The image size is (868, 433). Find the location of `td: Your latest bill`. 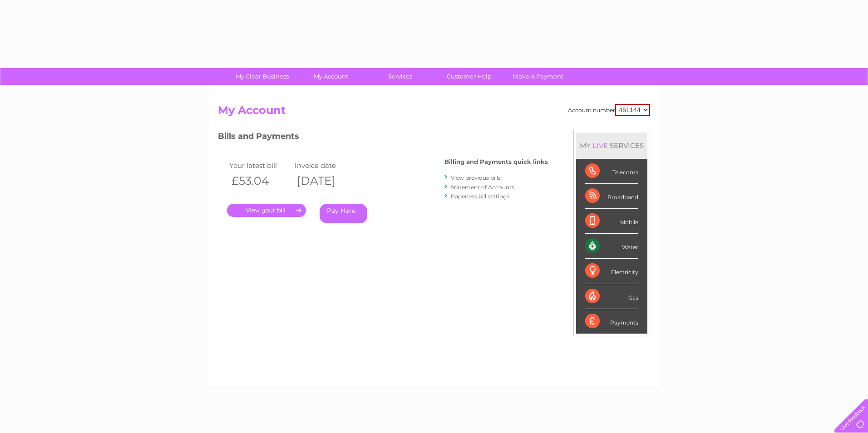

td: Your latest bill is located at coordinates (260, 165).